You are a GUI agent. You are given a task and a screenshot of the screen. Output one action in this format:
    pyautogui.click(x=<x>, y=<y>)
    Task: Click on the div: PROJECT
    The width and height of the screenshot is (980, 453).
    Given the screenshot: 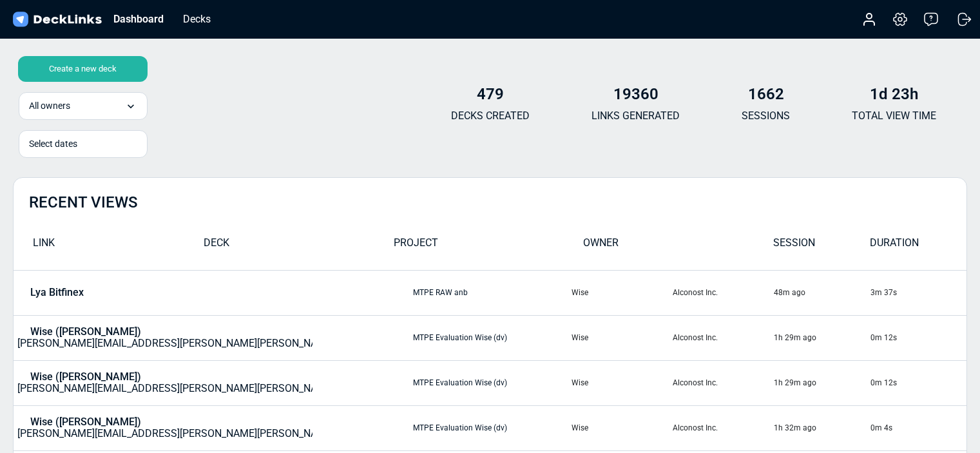 What is the action you would take?
    pyautogui.click(x=489, y=245)
    